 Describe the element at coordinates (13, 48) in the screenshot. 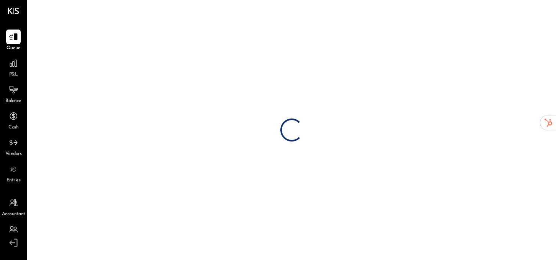

I see `span: Queue` at that location.